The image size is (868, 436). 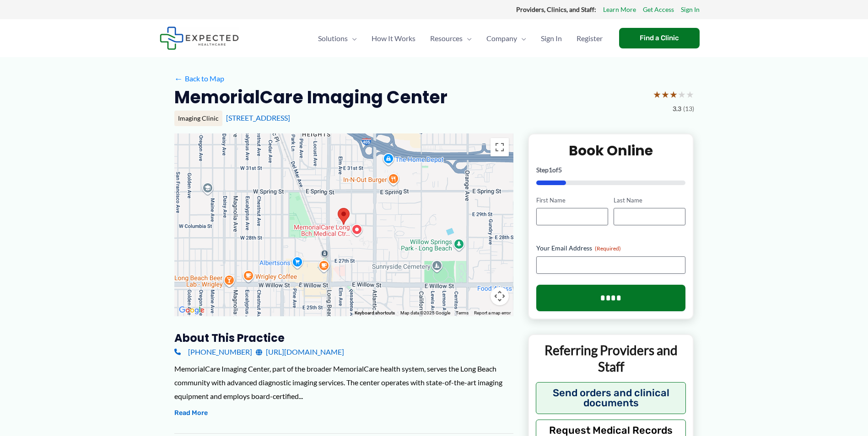 I want to click on p: Step of, so click(x=611, y=170).